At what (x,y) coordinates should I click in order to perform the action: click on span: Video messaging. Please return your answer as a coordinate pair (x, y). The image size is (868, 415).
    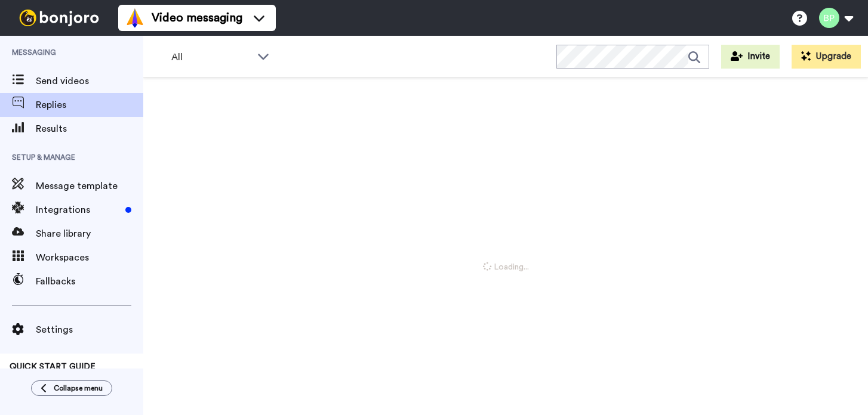
    Looking at the image, I should click on (197, 18).